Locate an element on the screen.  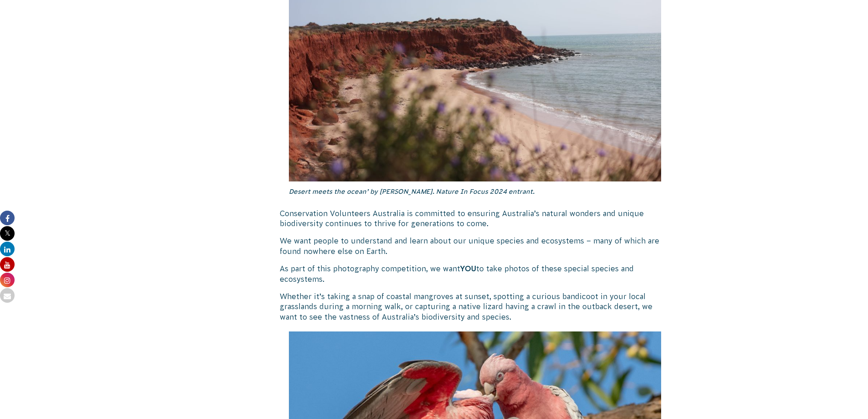
p: Conservation Volunteers Australia is committed to ensuring Australia’s natural wonders and unique... is located at coordinates (475, 218).